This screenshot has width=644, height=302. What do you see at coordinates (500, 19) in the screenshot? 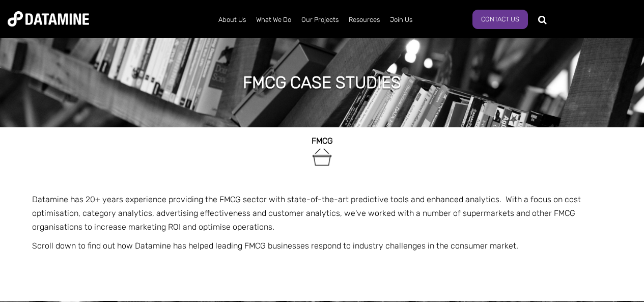
I see `a: Contact Us` at bounding box center [500, 19].